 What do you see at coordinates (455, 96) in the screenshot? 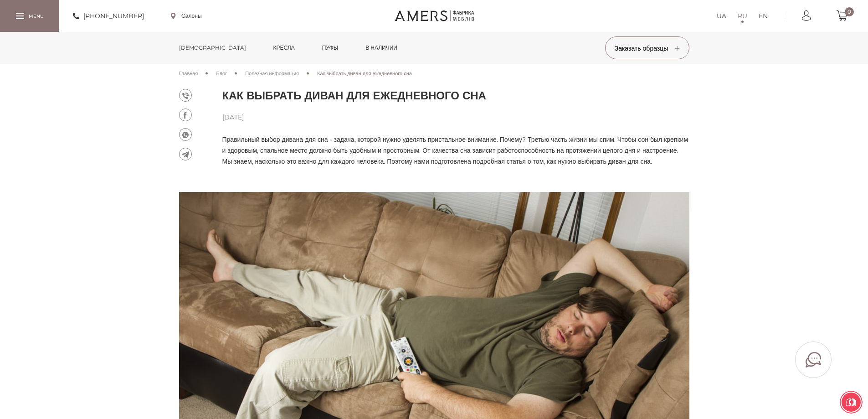
I see `h1: Как выбрать диван для ежедневного сна` at bounding box center [455, 96].